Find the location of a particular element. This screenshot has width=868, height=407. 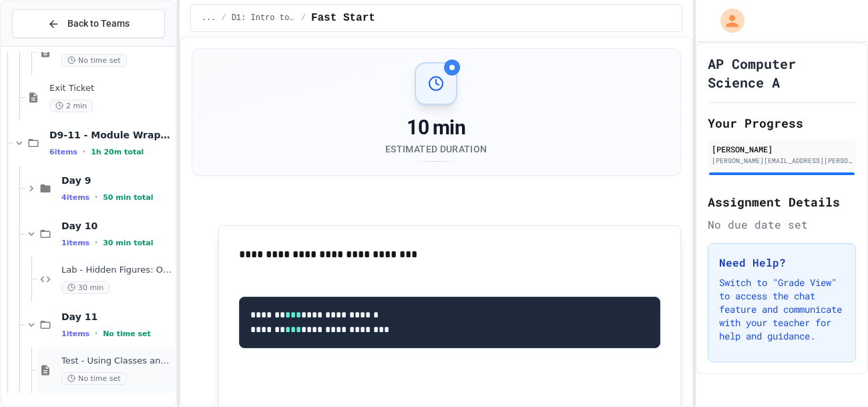

div: No due date set is located at coordinates (782, 224).